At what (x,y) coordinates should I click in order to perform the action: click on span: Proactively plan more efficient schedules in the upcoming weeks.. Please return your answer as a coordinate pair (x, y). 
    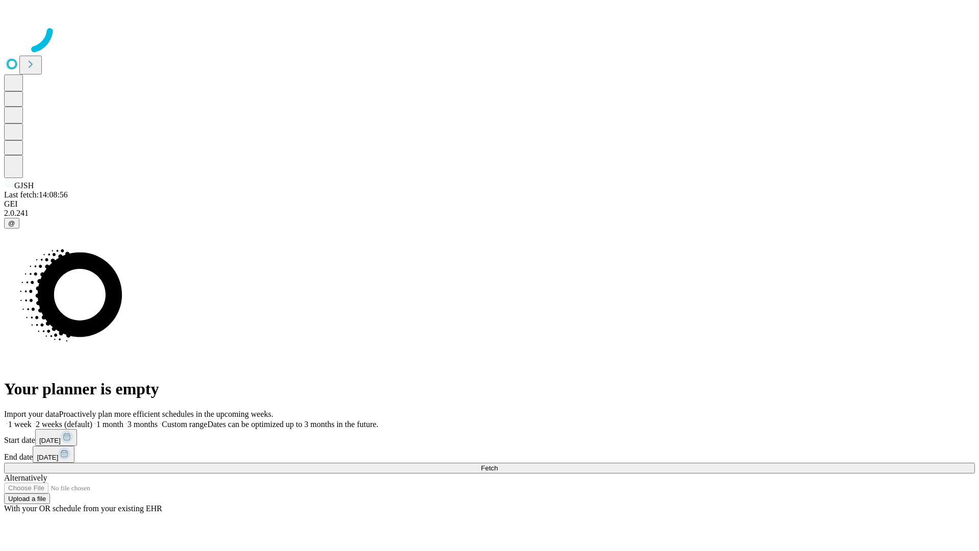
    Looking at the image, I should click on (166, 414).